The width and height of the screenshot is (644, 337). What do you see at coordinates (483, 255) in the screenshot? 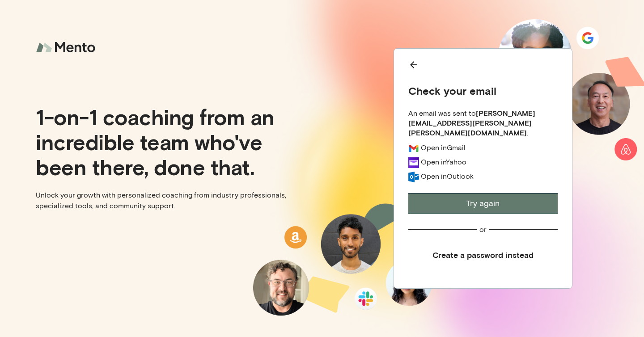
I see `button: Create a password instead` at bounding box center [483, 255].